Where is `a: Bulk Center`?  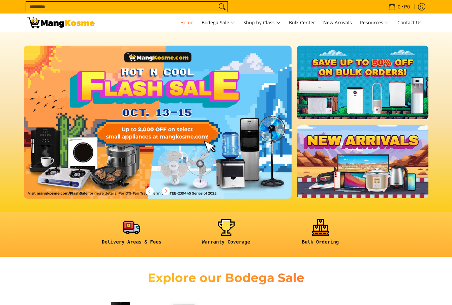 a: Bulk Center is located at coordinates (302, 23).